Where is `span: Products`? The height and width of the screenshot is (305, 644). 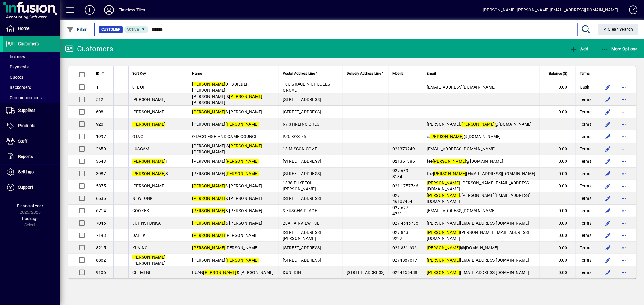
span: Products is located at coordinates (26, 125).